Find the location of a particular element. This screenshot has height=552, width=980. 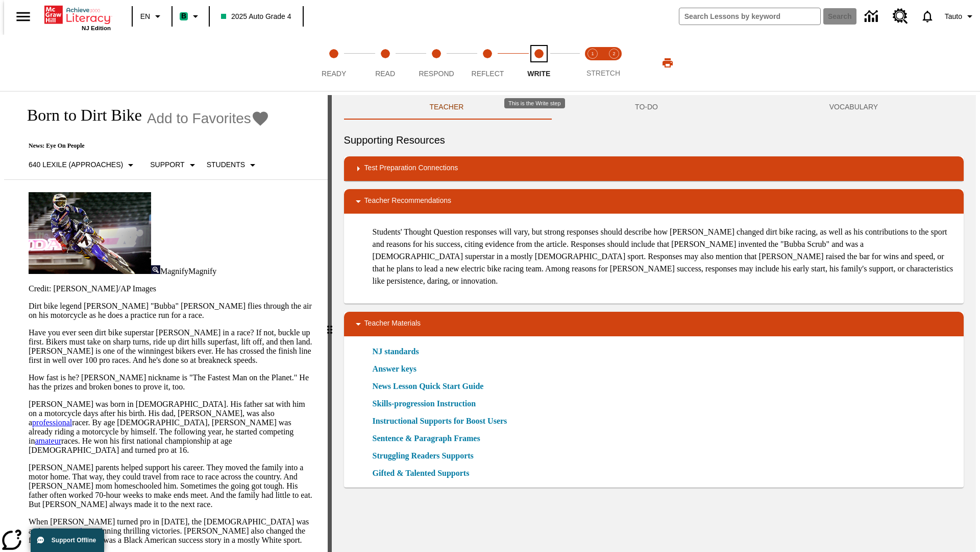

a: sensation is located at coordinates (76, 530).